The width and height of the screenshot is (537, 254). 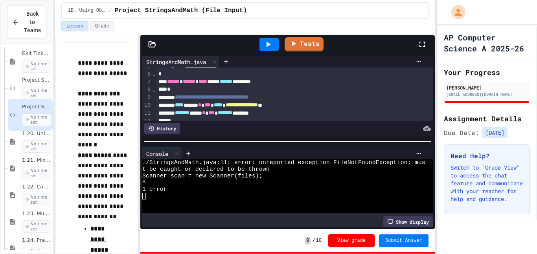 I want to click on h2: Assignment Details, so click(x=487, y=119).